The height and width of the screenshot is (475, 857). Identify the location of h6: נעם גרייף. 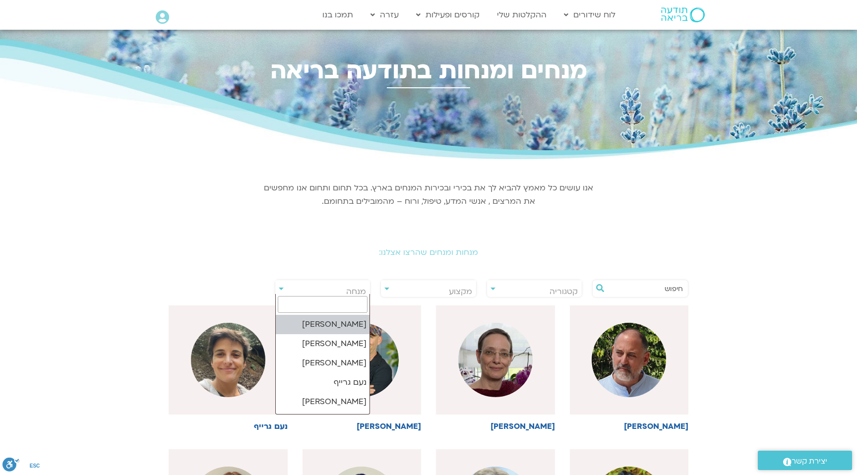
(228, 426).